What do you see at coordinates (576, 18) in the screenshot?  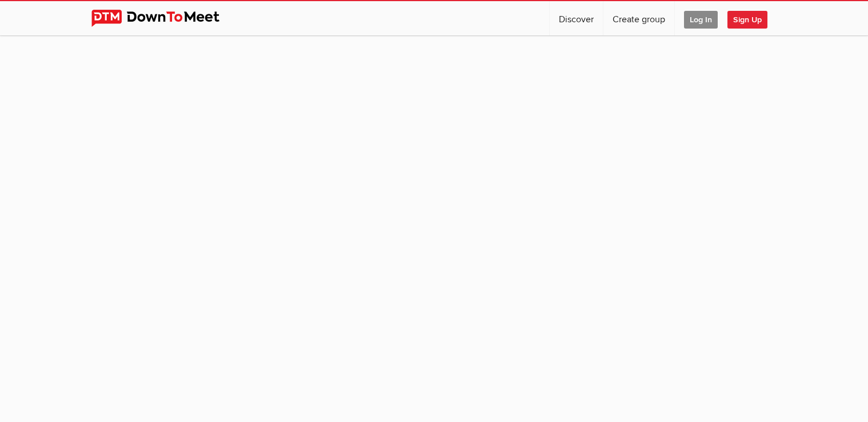 I see `a: Discover` at bounding box center [576, 18].